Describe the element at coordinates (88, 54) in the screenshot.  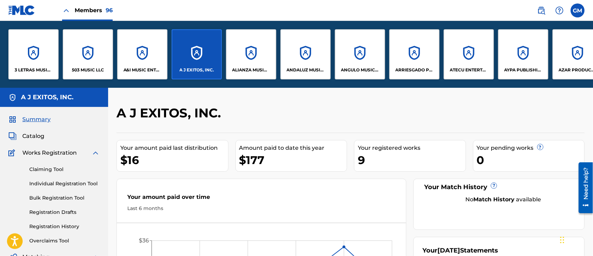
I see `a: Accounts503 MUSIC LLC` at that location.